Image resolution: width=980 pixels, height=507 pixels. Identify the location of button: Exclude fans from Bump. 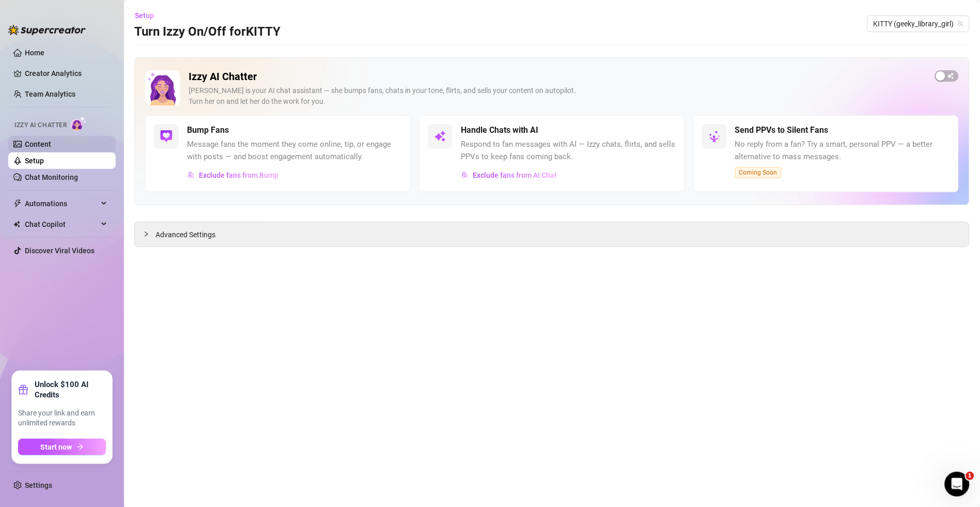
(233, 175).